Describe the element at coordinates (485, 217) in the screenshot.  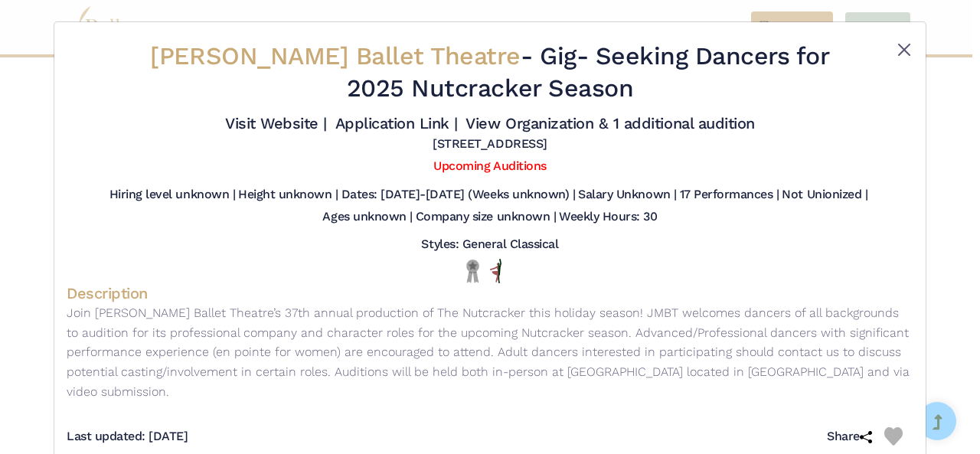
I see `h5: Company size unknown |` at that location.